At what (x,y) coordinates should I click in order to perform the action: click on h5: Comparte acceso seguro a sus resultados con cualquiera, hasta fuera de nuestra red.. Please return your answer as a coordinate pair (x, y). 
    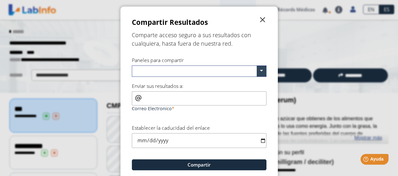
    Looking at the image, I should click on (199, 39).